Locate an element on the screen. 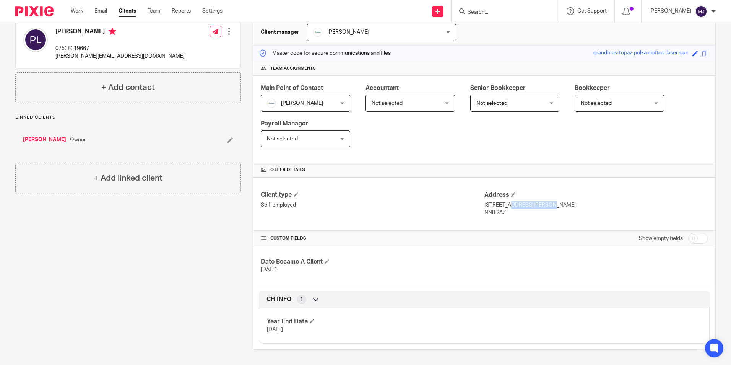 Image resolution: width=731 pixels, height=365 pixels. h4: Year End Date is located at coordinates (376, 321).